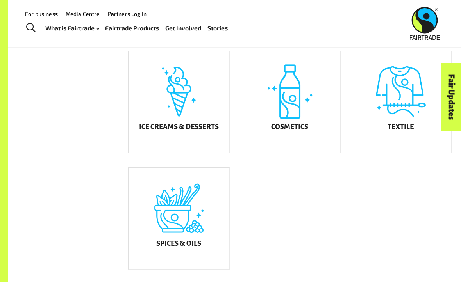  Describe the element at coordinates (178, 244) in the screenshot. I see `h5: Spices & Oils` at that location.